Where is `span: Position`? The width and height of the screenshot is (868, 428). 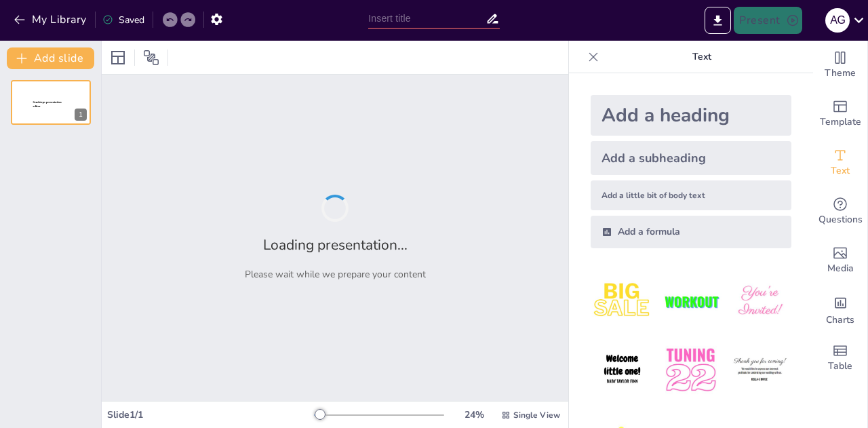 span: Position is located at coordinates (151, 58).